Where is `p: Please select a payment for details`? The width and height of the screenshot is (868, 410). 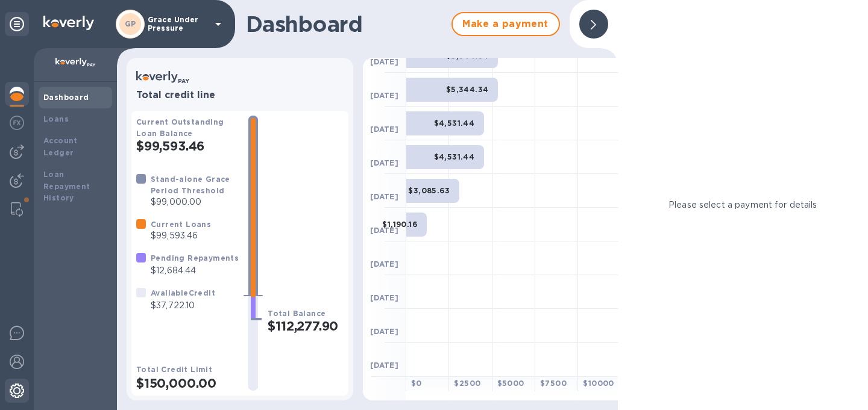 p: Please select a payment for details is located at coordinates (743, 205).